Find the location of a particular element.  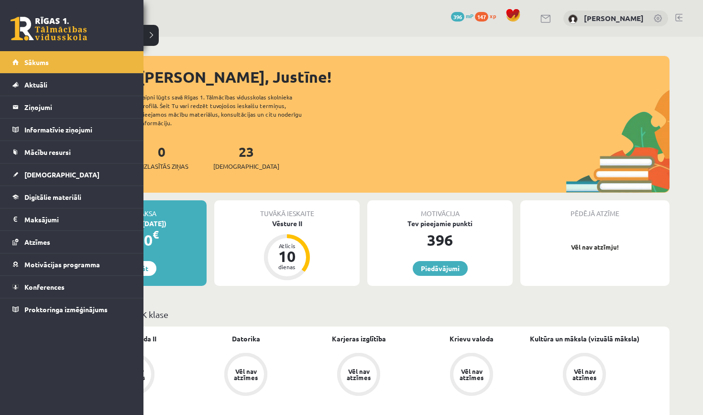

div: Tev pieejamie punkti is located at coordinates (440, 223).